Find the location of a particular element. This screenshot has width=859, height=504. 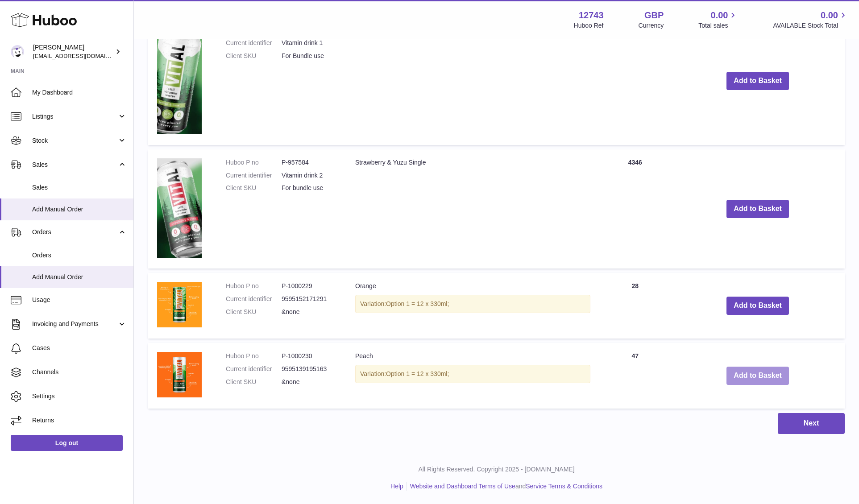

a: Log out is located at coordinates (67, 443).